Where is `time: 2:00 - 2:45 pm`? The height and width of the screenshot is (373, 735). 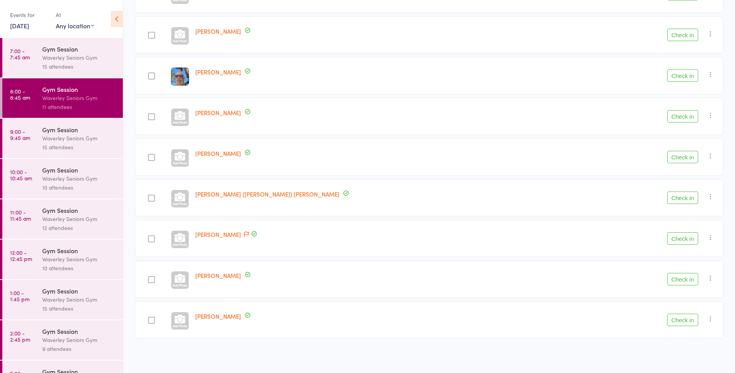 time: 2:00 - 2:45 pm is located at coordinates (20, 336).